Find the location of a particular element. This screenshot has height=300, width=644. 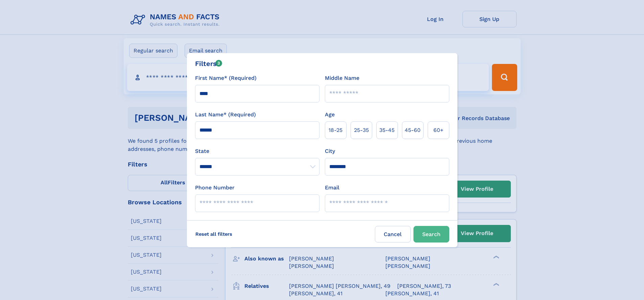

label: Email is located at coordinates (332, 188).